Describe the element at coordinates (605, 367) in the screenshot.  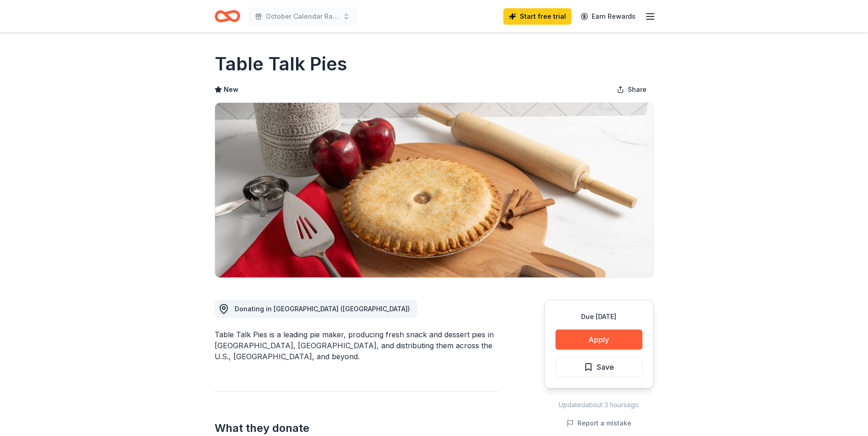
I see `span: Save` at that location.